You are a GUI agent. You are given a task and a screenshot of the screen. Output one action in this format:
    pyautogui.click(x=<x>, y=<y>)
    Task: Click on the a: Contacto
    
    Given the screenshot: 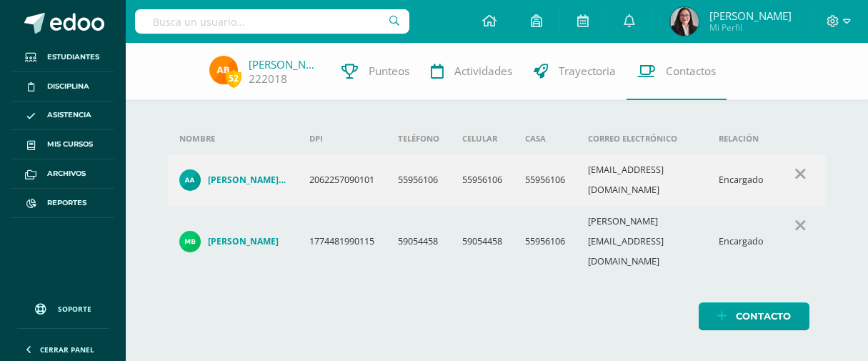 What is the action you would take?
    pyautogui.click(x=754, y=316)
    